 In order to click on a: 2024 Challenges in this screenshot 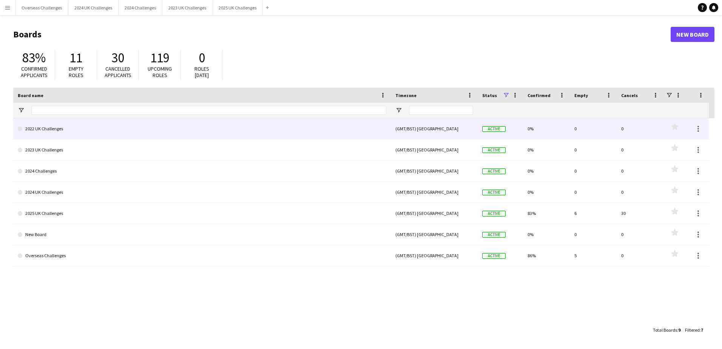, I will do `click(202, 171)`.